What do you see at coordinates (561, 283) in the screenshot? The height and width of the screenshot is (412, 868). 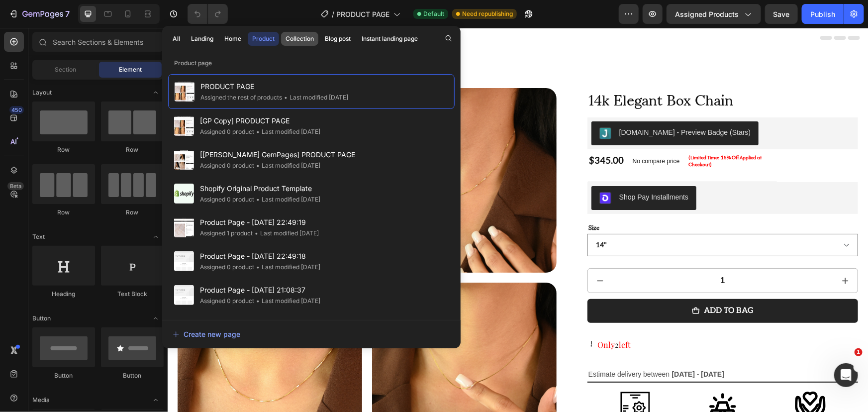 I see `div: Add to bag` at bounding box center [561, 283].